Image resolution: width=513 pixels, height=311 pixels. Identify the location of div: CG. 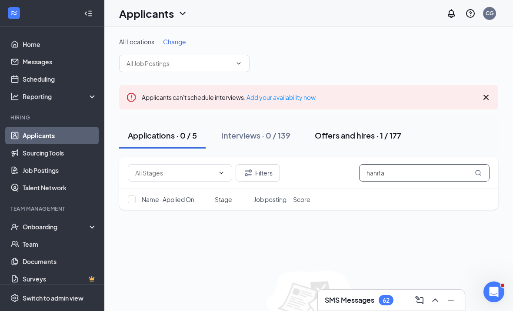
(489, 13).